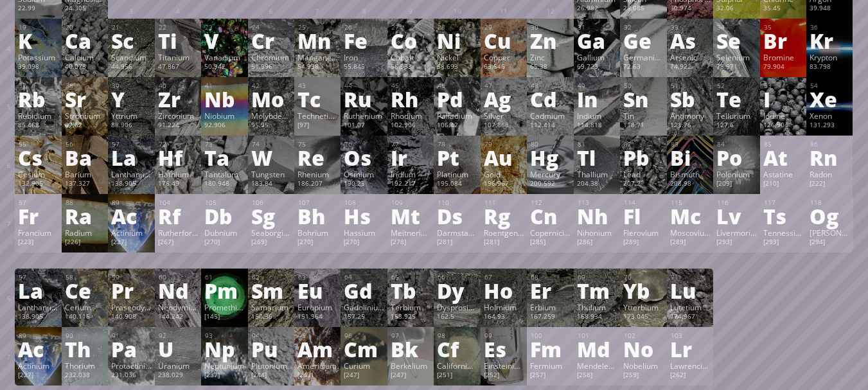 This screenshot has height=390, width=868. What do you see at coordinates (224, 116) in the screenshot?
I see `div: Niobium` at bounding box center [224, 116].